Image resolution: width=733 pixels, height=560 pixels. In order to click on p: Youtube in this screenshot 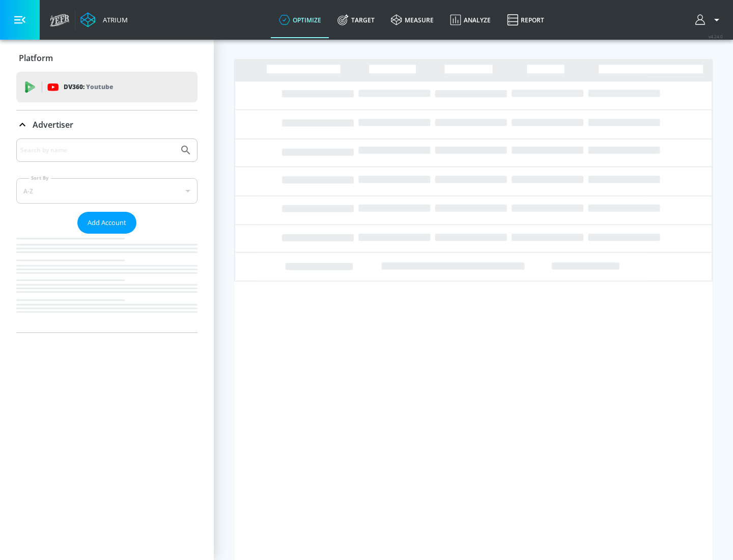, I will do `click(99, 86)`.